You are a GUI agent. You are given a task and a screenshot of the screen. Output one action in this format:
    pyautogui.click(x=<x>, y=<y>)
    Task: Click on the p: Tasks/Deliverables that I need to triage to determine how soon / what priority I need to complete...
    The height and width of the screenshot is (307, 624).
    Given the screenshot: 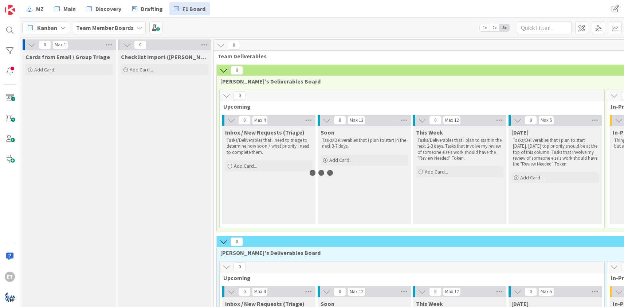 What is the action you would take?
    pyautogui.click(x=269, y=146)
    